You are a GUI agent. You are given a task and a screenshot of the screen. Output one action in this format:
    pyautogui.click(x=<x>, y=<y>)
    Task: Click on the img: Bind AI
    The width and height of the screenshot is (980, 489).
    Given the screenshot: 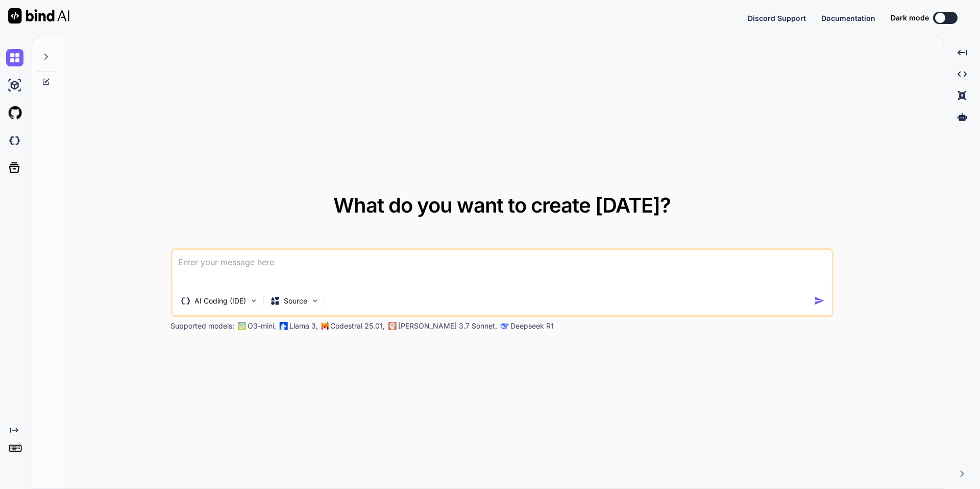 What is the action you would take?
    pyautogui.click(x=39, y=15)
    